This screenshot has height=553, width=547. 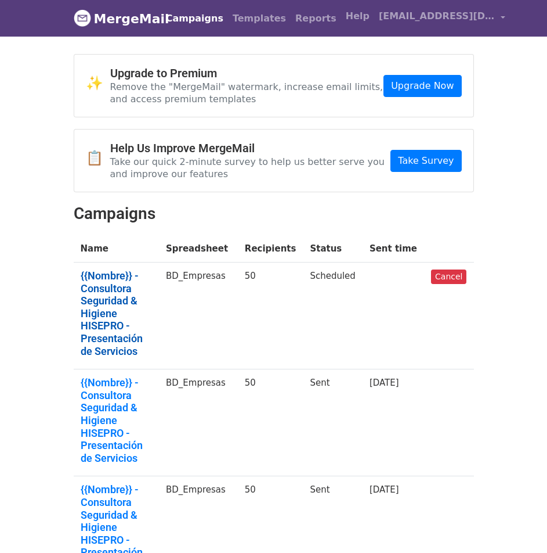 What do you see at coordinates (116, 248) in the screenshot?
I see `th: Name` at bounding box center [116, 248].